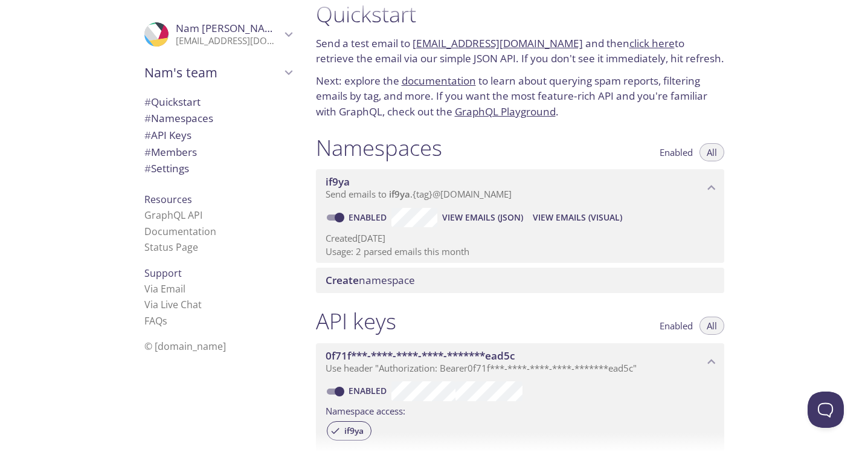 This screenshot has width=868, height=452. Describe the element at coordinates (438, 80) in the screenshot. I see `a: documentation` at that location.